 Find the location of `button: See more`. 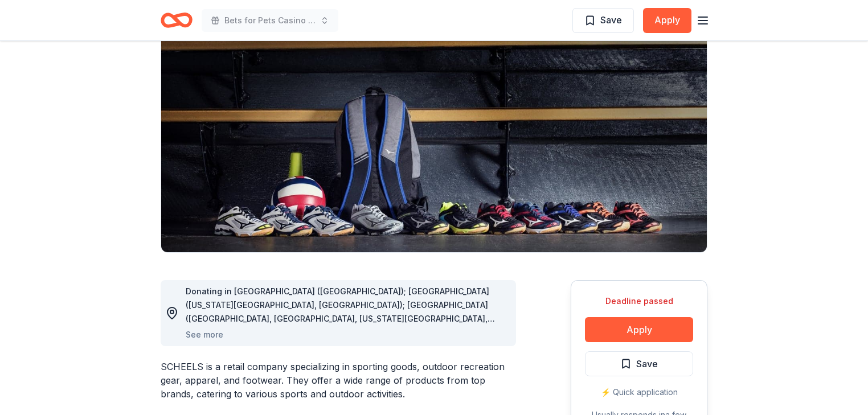

button: See more is located at coordinates (205, 334).